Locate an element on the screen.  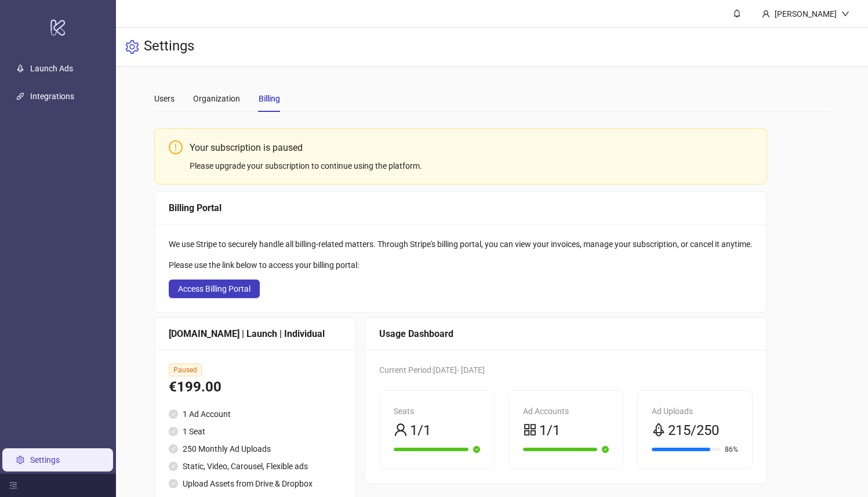
div: Please upgrade your subscription to continue using the platform. is located at coordinates (471, 166).